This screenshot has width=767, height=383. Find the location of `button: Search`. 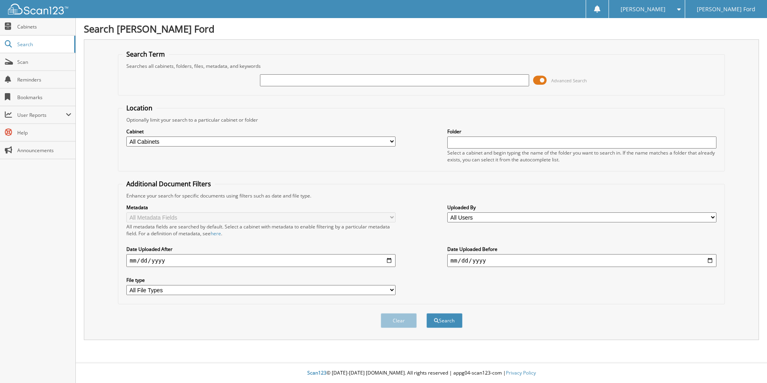

button: Search is located at coordinates (444, 320).